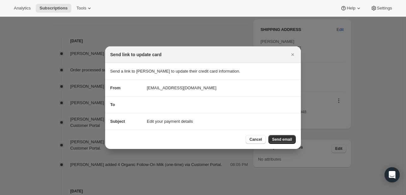 The height and width of the screenshot is (195, 406). What do you see at coordinates (115, 88) in the screenshot?
I see `span: From` at bounding box center [115, 88].